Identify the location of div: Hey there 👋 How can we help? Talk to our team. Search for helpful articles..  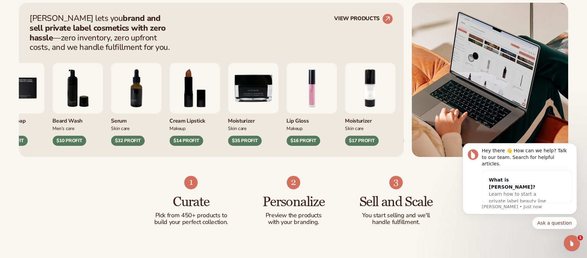
(74, 30).